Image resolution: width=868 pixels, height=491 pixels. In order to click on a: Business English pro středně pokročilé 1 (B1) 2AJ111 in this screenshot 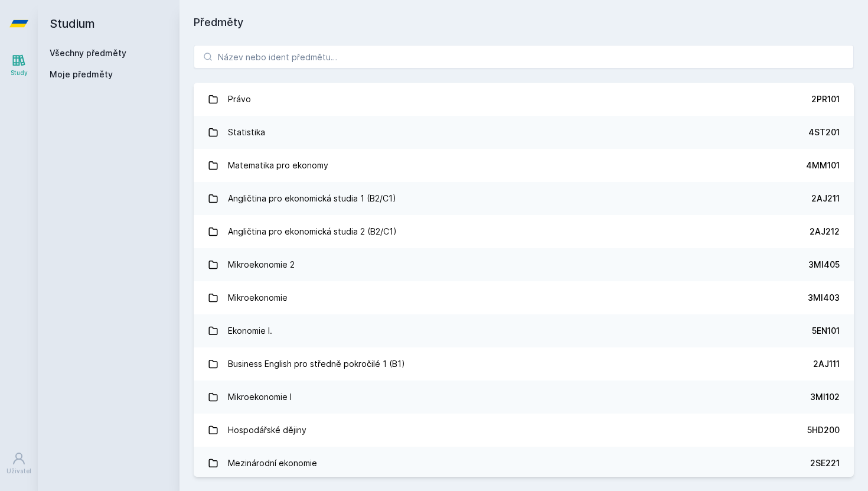, I will do `click(524, 364)`.